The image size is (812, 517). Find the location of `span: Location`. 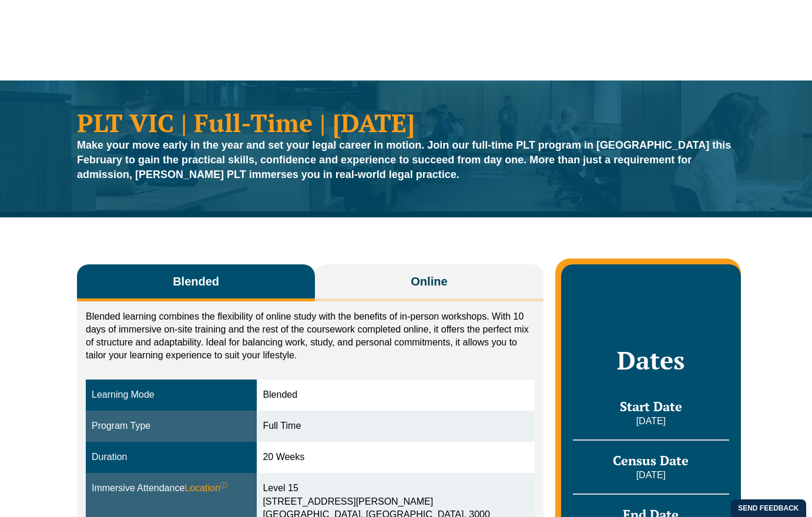

span: Location is located at coordinates (206, 489).